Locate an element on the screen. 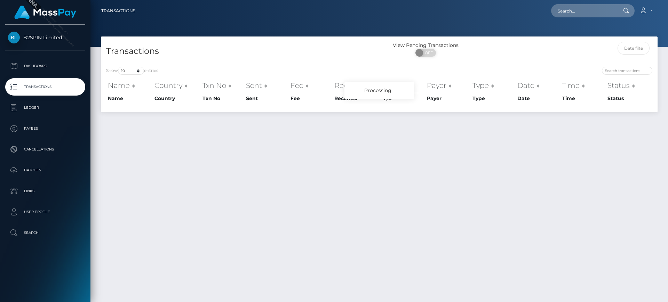 Image resolution: width=668 pixels, height=302 pixels. img: B2SPIN Limited is located at coordinates (14, 38).